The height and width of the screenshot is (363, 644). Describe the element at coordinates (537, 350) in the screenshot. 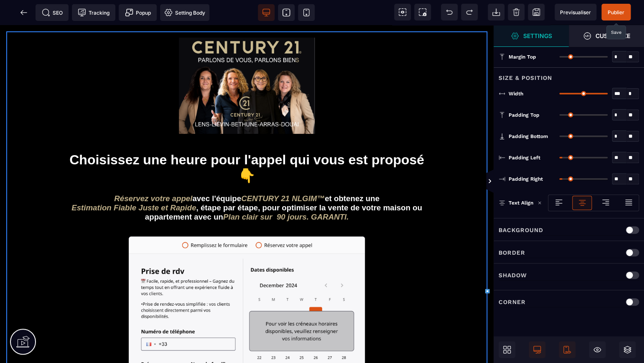

I see `span: Desktop Only` at that location.